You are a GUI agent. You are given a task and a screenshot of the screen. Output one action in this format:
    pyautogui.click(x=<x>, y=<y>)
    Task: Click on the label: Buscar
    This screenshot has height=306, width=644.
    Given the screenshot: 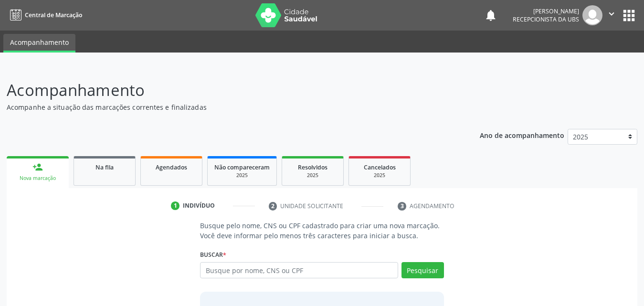 What is the action you would take?
    pyautogui.click(x=213, y=255)
    